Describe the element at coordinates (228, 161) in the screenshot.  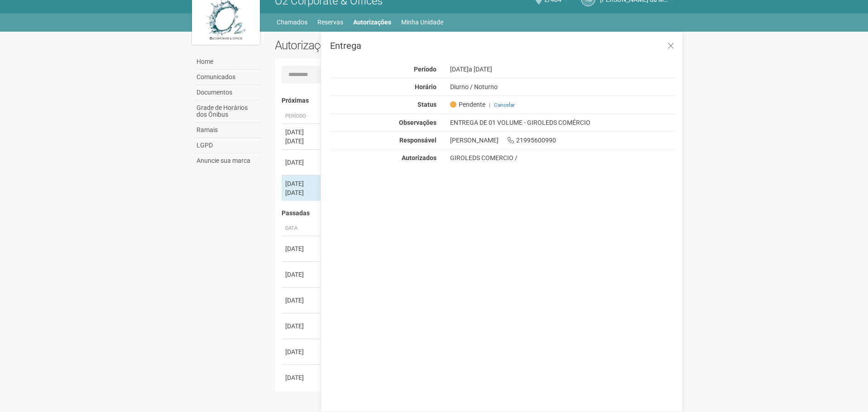
I see `a: Anuncie sua marca` at that location.